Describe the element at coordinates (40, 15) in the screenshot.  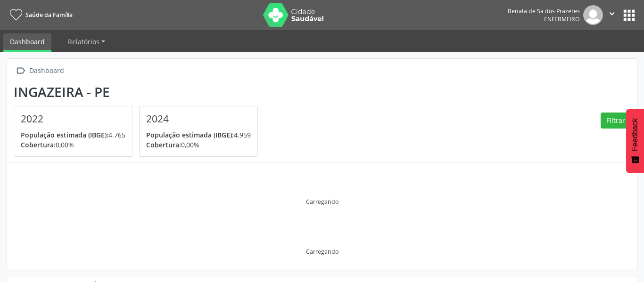
I see `a: Saúde da Família` at that location.